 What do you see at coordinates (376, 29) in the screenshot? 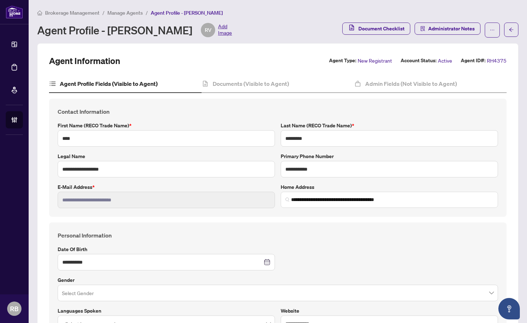
I see `button: Document Checklist` at bounding box center [376, 29].